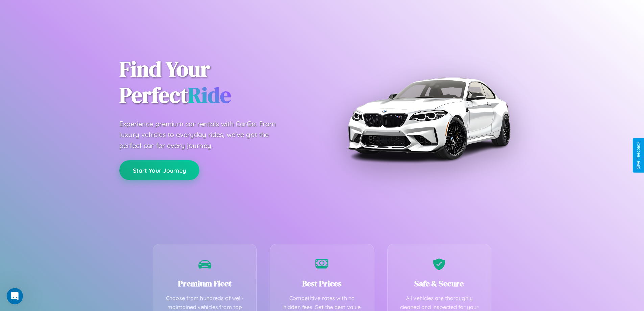 The width and height of the screenshot is (644, 311). What do you see at coordinates (216, 82) in the screenshot?
I see `h1: Find Your Perfect` at bounding box center [216, 82].